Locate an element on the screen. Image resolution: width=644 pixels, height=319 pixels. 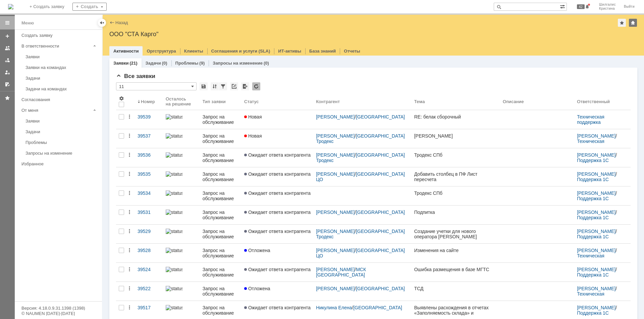
div: Осталось на решение is located at coordinates (179, 101).